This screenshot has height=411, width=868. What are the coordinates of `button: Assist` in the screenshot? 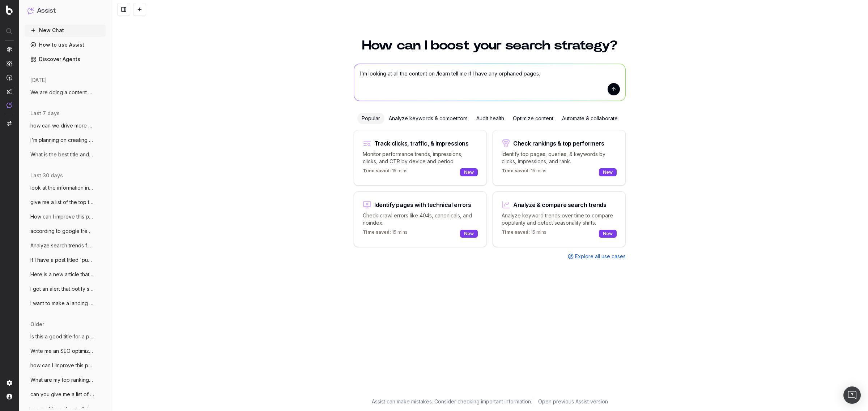 It's located at (65, 11).